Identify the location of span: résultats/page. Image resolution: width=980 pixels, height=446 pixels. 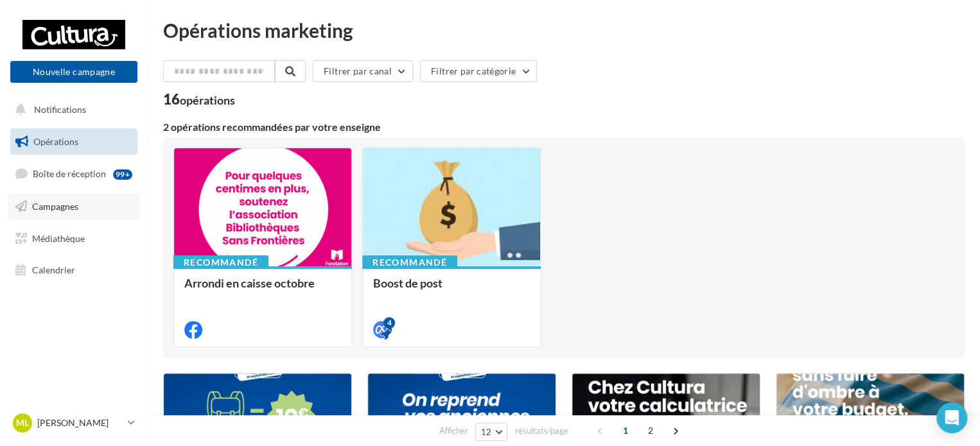
(541, 430).